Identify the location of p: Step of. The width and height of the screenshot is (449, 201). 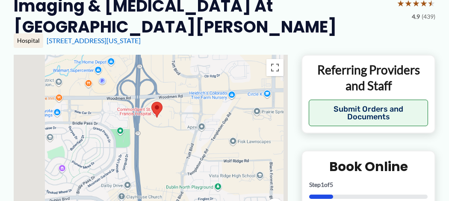
(368, 185).